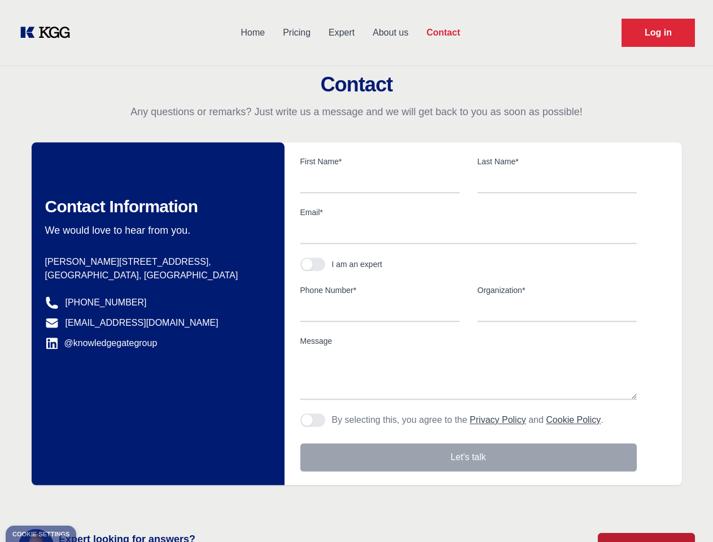 Image resolution: width=713 pixels, height=542 pixels. I want to click on a: Home, so click(252, 33).